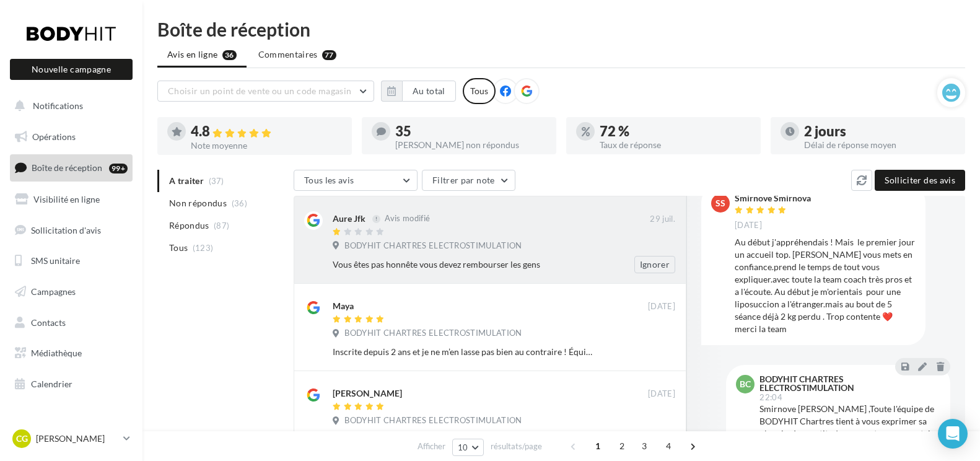 The image size is (980, 461). Describe the element at coordinates (54, 136) in the screenshot. I see `span: Opérations` at that location.